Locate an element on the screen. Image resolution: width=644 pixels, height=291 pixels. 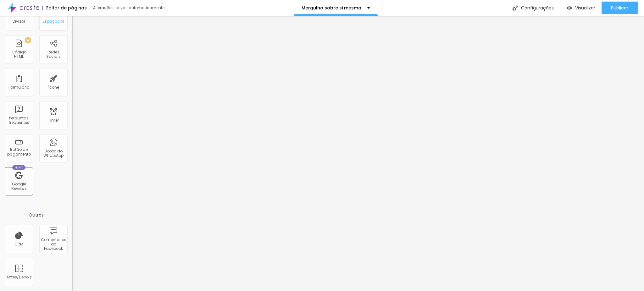
div: Comentários do Facebook is located at coordinates (53, 244).